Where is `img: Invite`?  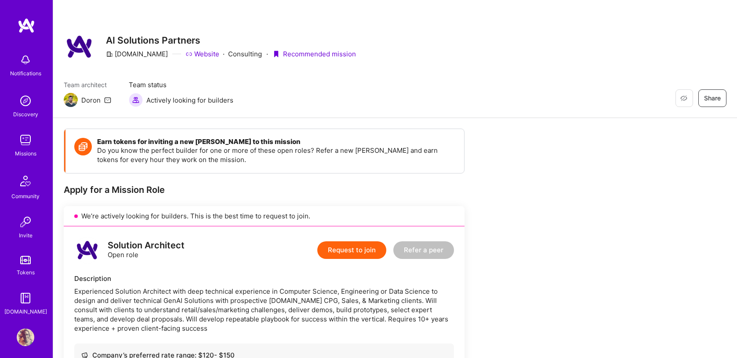 img: Invite is located at coordinates (26, 222).